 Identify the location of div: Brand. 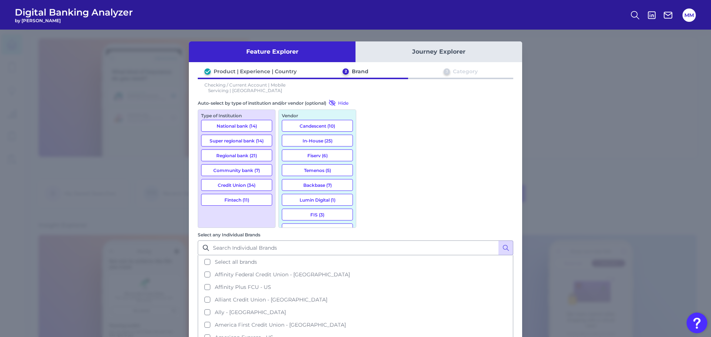
(360, 71).